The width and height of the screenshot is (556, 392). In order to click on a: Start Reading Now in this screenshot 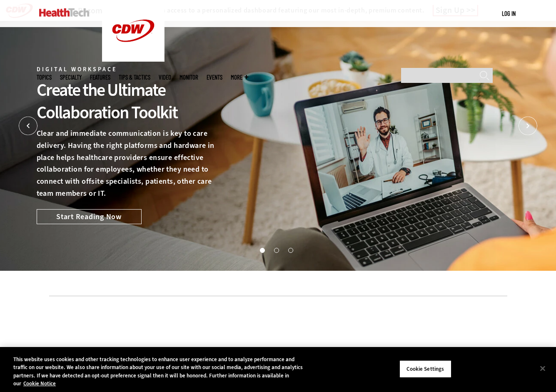, I will do `click(89, 217)`.